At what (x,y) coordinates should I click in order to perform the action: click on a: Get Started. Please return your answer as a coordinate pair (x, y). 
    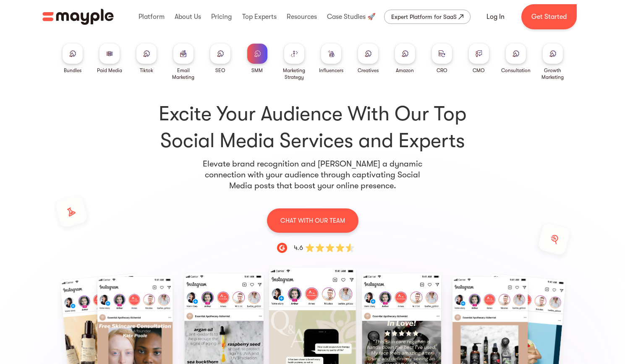
    Looking at the image, I should click on (549, 16).